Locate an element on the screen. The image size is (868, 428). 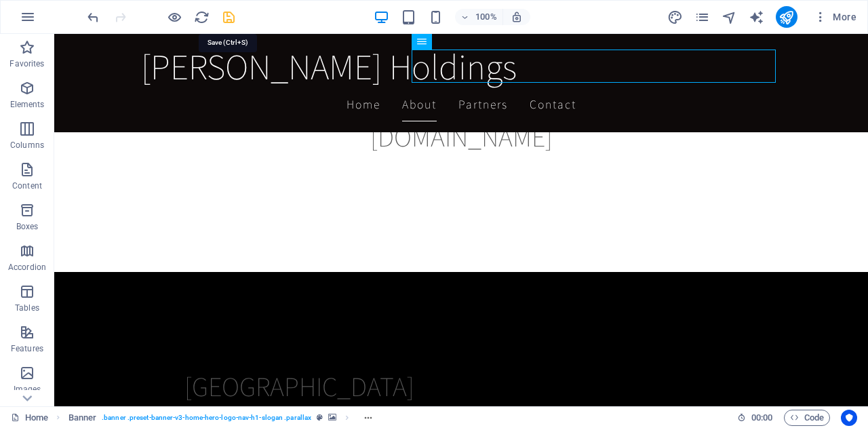
button: save is located at coordinates (229, 17).